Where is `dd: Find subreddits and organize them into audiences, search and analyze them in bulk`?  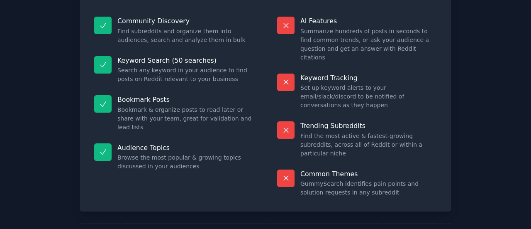
dd: Find subreddits and organize them into audiences, search and analyze them in bulk is located at coordinates (186, 36).